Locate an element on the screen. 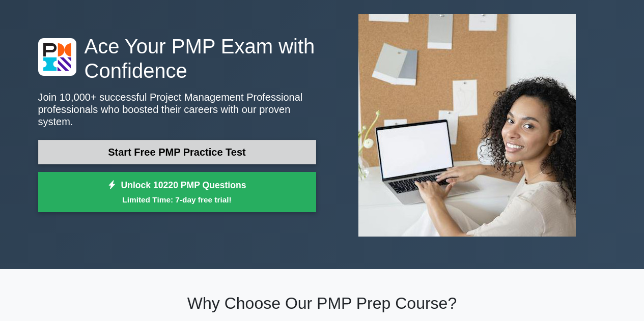  h2: Why Choose Our PMP Prep Course? is located at coordinates (322, 303).